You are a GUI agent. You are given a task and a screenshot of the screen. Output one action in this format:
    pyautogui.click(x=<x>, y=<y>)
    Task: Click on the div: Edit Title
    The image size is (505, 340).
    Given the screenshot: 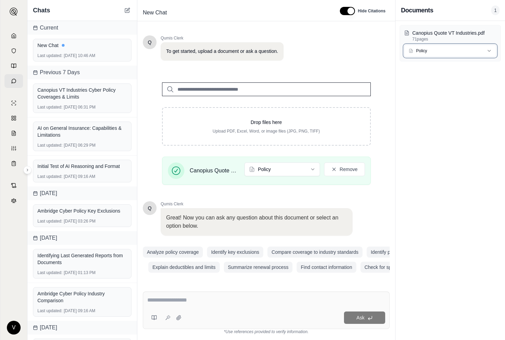 What is the action you would take?
    pyautogui.click(x=236, y=13)
    